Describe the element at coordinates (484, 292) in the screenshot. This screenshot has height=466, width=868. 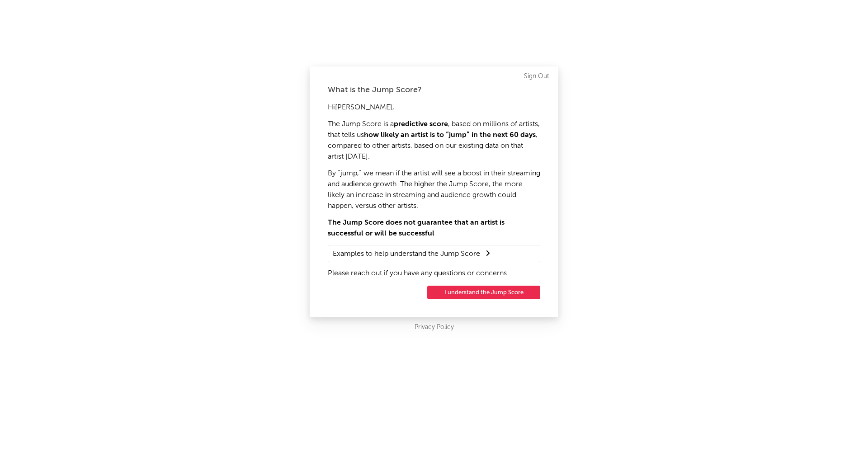
I see `button: I understand the Jump Score` at that location.